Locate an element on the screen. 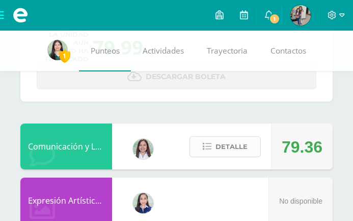 The height and width of the screenshot is (221, 353). span: Contactos is located at coordinates (288, 50).